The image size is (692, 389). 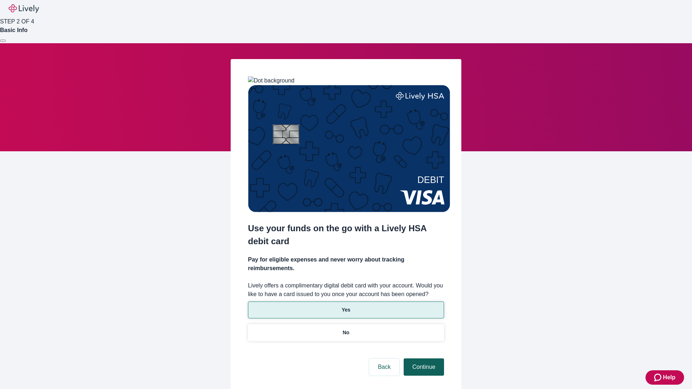 What do you see at coordinates (346, 333) in the screenshot?
I see `p: No` at bounding box center [346, 333].